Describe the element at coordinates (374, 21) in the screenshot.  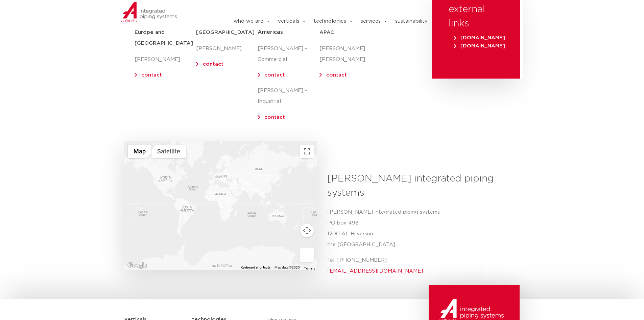
I see `a: services` at that location.